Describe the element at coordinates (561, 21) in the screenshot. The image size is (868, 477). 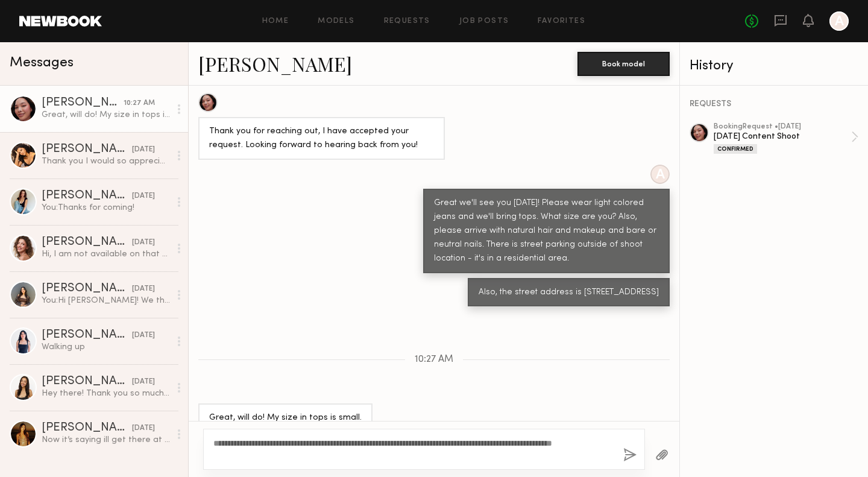
I see `a: Favorites` at that location.